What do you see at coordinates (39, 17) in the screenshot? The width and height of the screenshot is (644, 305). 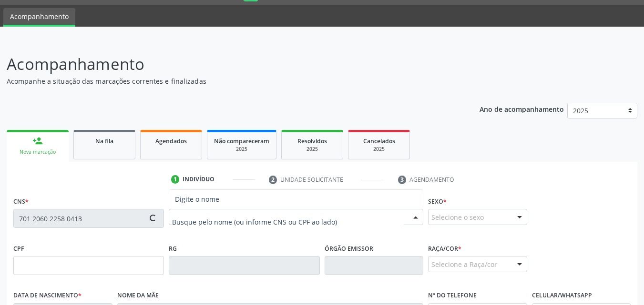 I see `a: Acompanhamento` at bounding box center [39, 17].